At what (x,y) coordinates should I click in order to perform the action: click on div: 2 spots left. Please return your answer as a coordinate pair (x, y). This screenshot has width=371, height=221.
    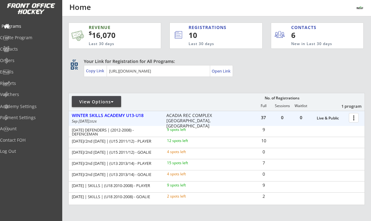
    Looking at the image, I should click on (187, 196).